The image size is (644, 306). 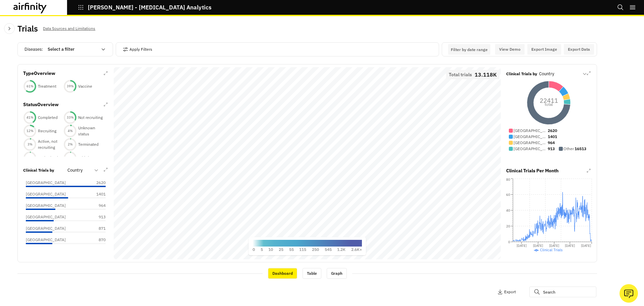 What do you see at coordinates (485, 74) in the screenshot?
I see `p: 13.118K` at bounding box center [485, 74].